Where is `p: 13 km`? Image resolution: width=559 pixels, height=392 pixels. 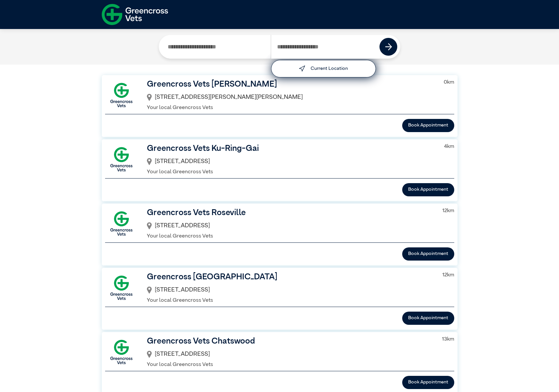 p: 13 km is located at coordinates (448, 339).